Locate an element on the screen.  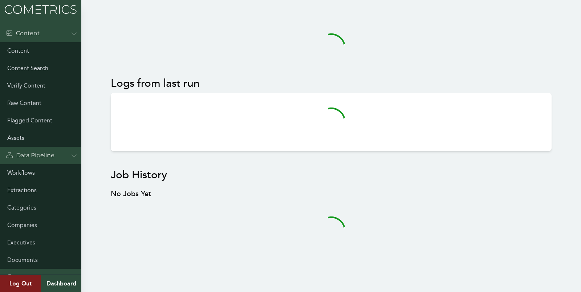
h2: Job History is located at coordinates (331, 175).